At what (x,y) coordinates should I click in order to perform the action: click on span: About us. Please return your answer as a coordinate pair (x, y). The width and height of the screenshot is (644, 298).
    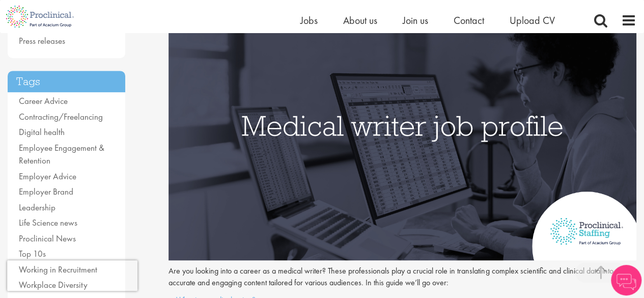
    Looking at the image, I should click on (360, 21).